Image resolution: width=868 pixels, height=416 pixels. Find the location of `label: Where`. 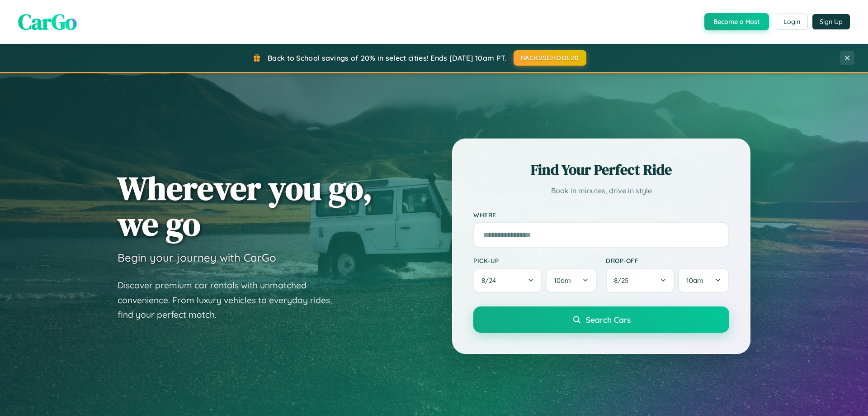

label: Where is located at coordinates (601, 215).